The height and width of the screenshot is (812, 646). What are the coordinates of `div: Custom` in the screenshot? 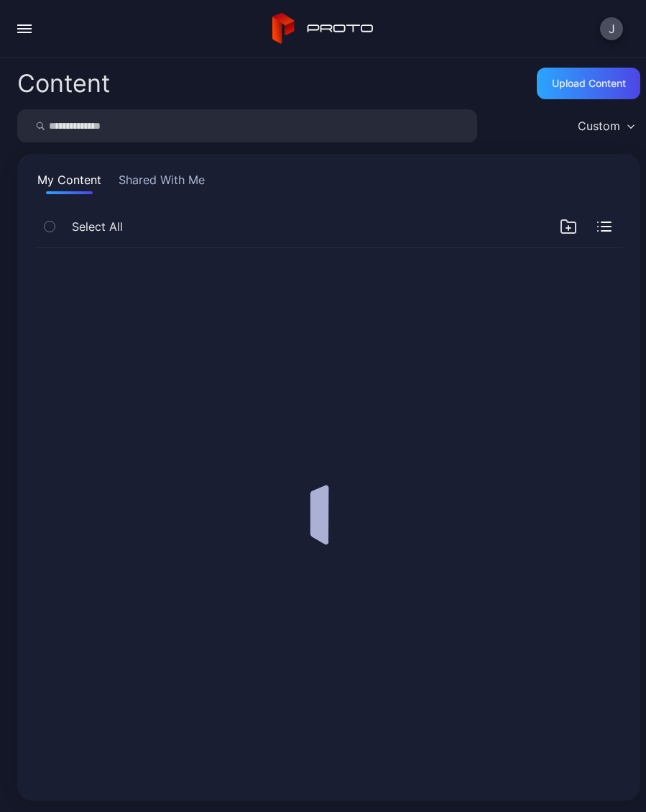 It's located at (599, 126).